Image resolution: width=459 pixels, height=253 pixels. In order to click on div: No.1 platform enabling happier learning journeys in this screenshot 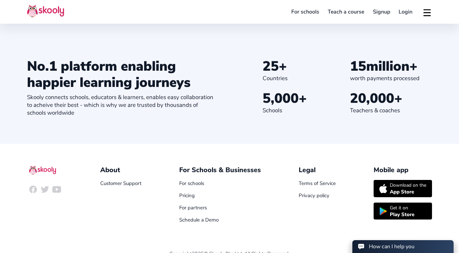, I will do `click(121, 74)`.